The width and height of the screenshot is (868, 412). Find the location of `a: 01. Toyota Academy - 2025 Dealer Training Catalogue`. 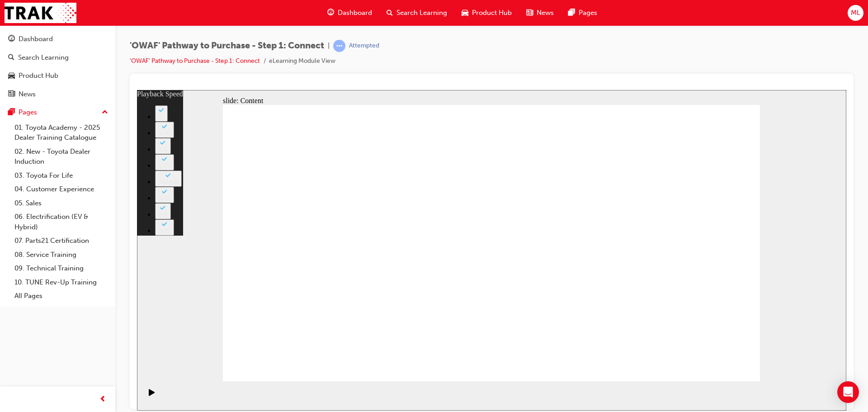

a: 01. Toyota Academy - 2025 Dealer Training Catalogue is located at coordinates (61, 132).